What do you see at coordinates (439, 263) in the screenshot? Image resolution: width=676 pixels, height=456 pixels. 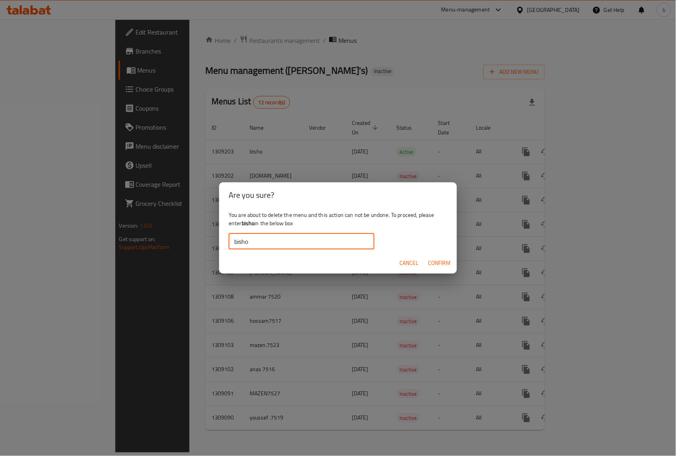 I see `span: Confirm` at bounding box center [439, 263].